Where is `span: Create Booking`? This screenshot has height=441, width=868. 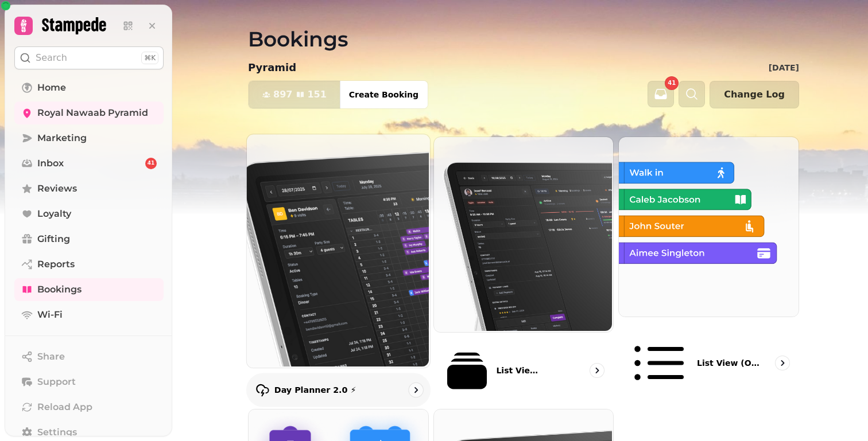
span: Create Booking is located at coordinates (383, 94).